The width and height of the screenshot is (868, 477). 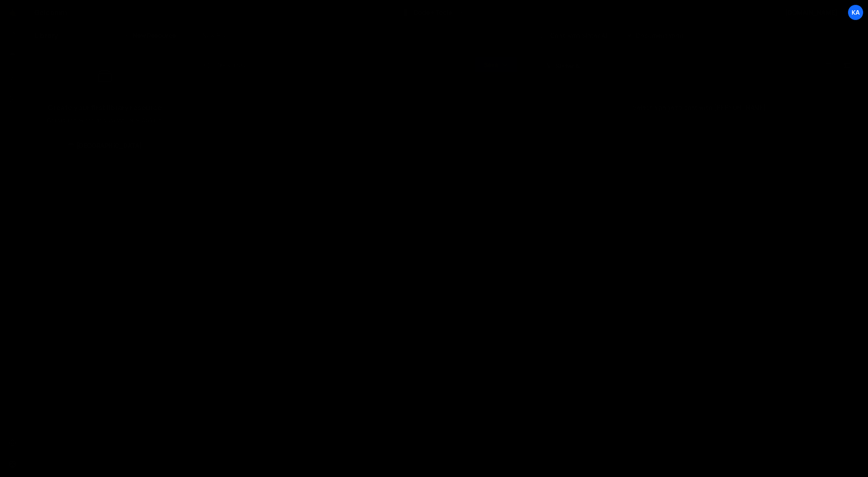 What do you see at coordinates (855, 13) in the screenshot?
I see `a: Ka` at bounding box center [855, 13].